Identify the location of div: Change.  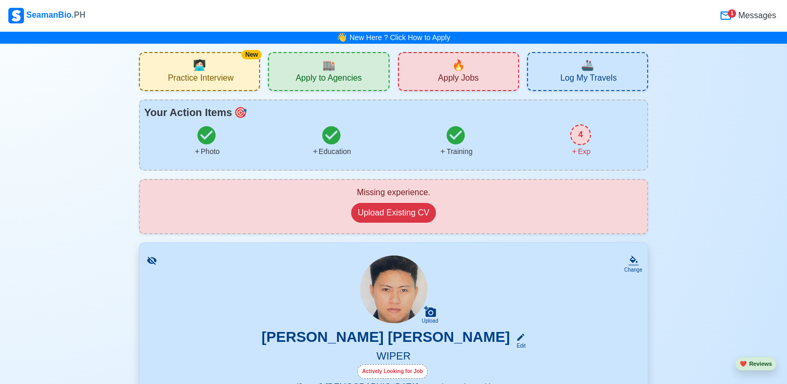
(633, 269).